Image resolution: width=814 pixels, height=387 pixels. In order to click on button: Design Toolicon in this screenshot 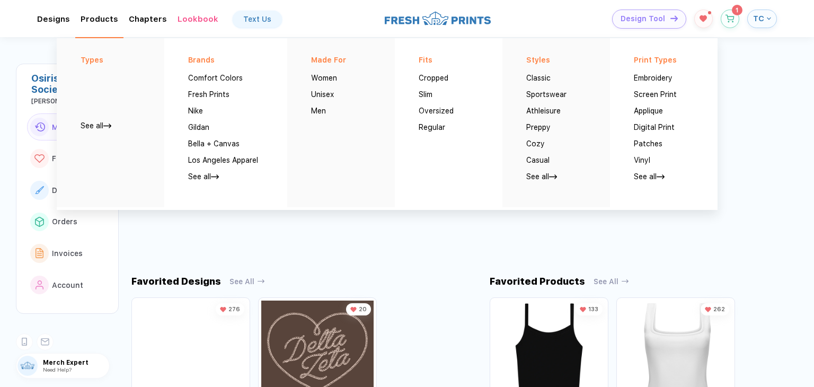, I will do `click(649, 19)`.